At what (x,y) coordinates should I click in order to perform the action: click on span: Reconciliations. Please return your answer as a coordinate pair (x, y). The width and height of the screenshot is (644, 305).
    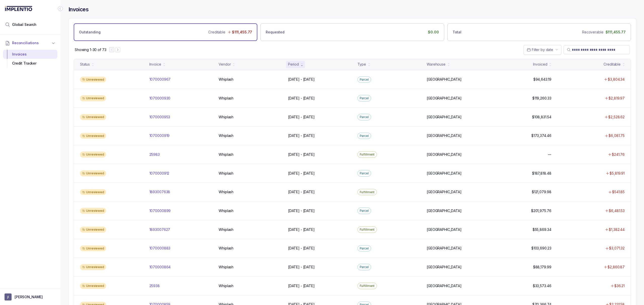
    Looking at the image, I should click on (26, 43).